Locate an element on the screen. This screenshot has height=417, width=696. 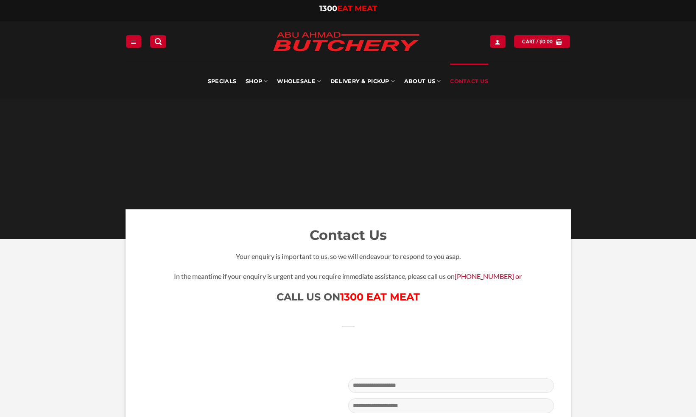
a: Specials is located at coordinates (222, 81).